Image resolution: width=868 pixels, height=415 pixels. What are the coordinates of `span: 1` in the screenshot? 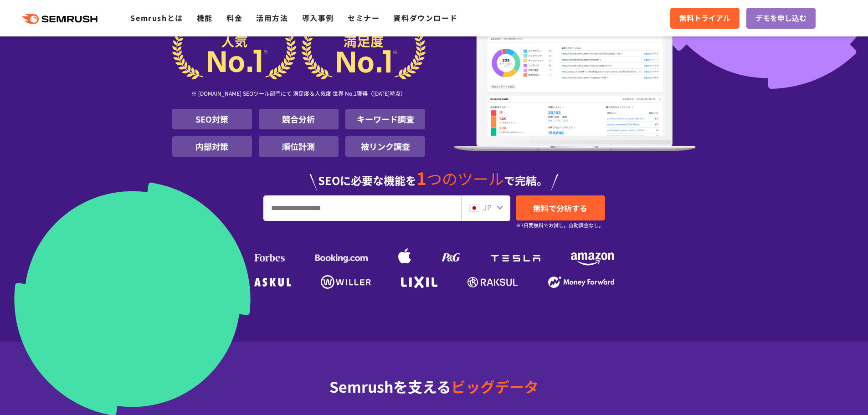 It's located at (422, 178).